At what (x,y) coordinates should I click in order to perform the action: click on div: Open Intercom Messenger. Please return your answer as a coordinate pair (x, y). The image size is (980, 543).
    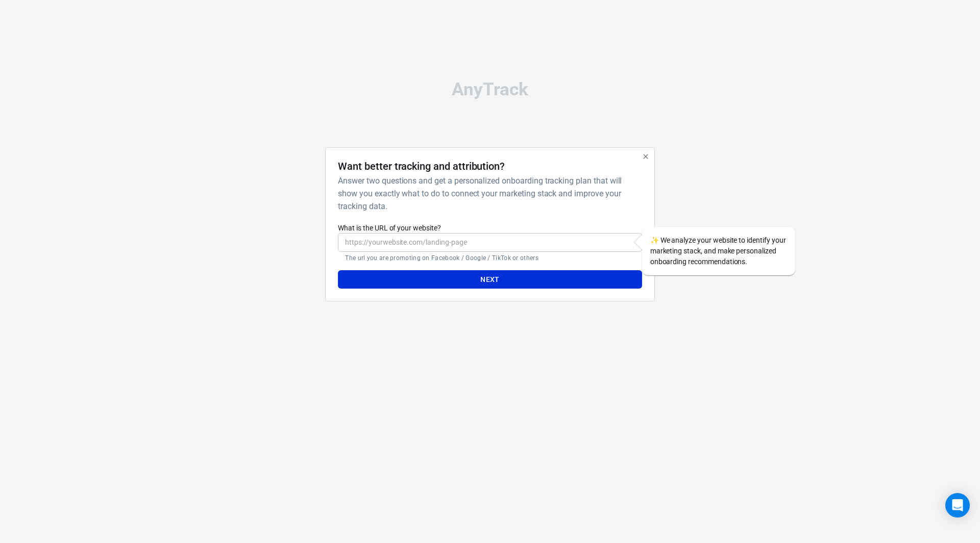
    Looking at the image, I should click on (957, 506).